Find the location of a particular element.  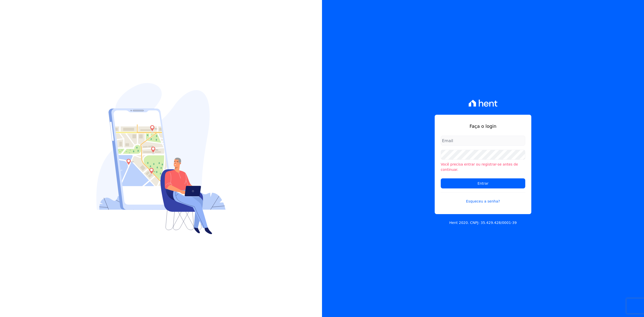

h1: Faça o login is located at coordinates (483, 126).